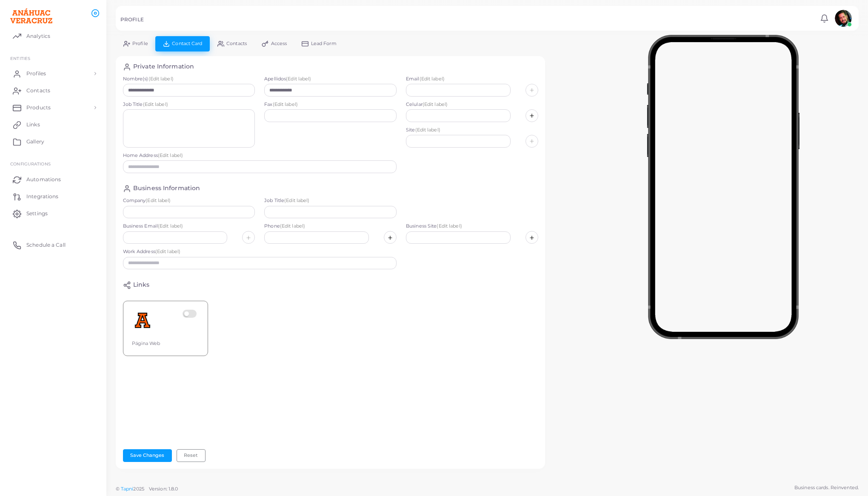 This screenshot has height=496, width=868. Describe the element at coordinates (53, 196) in the screenshot. I see `a: Integrations` at that location.